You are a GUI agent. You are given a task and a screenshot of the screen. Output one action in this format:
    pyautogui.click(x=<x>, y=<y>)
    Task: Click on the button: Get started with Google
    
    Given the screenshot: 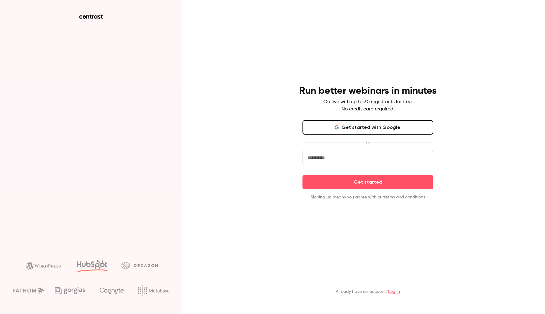 What is the action you would take?
    pyautogui.click(x=368, y=127)
    